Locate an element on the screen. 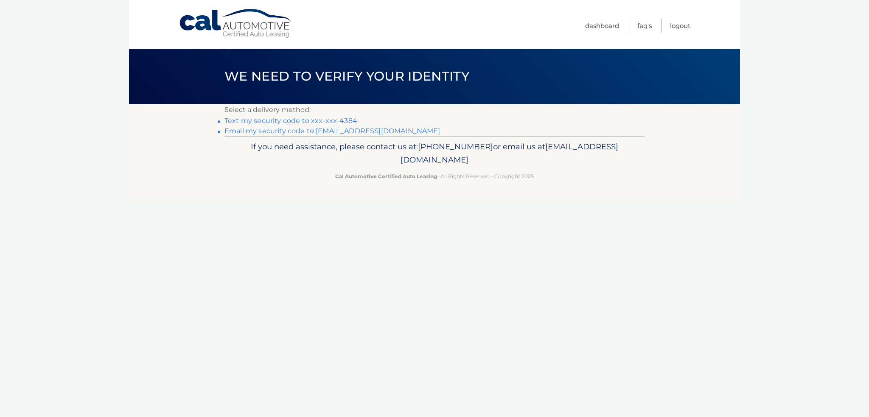  a: Cal Automotive is located at coordinates (236, 23).